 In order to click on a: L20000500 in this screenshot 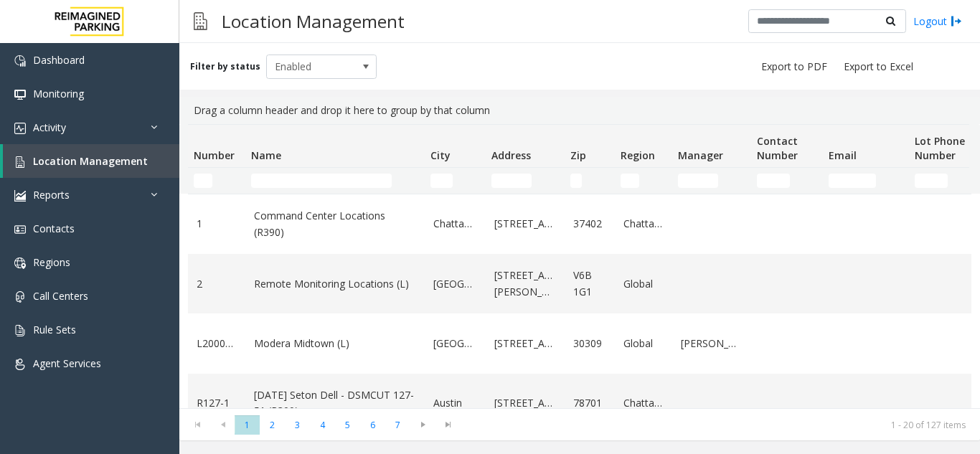, I will do `click(217, 344)`.